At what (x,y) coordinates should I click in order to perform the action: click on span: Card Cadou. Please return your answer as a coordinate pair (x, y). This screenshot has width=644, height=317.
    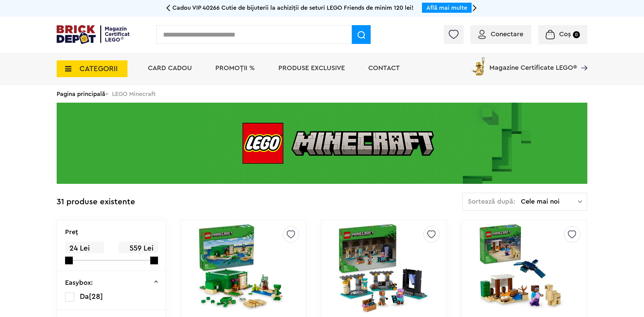
    Looking at the image, I should click on (170, 68).